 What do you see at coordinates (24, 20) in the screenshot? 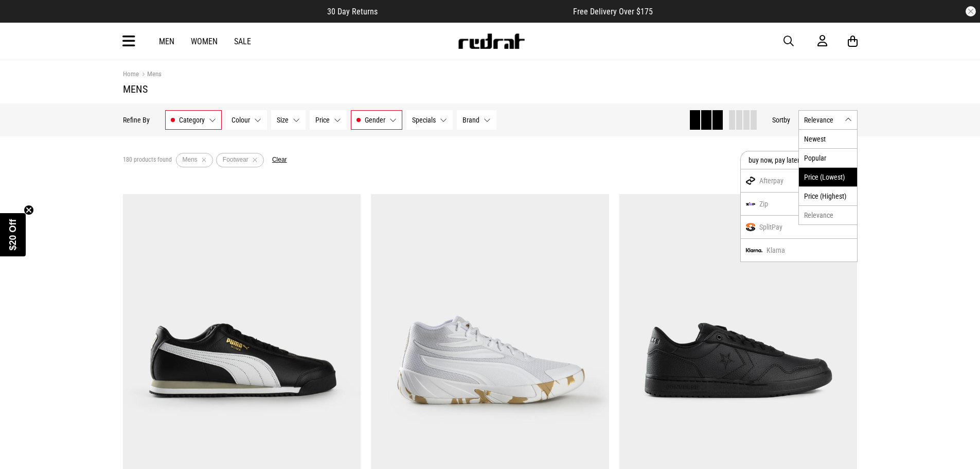
I see `button: Open LiveChat chat widget` at bounding box center [24, 20].